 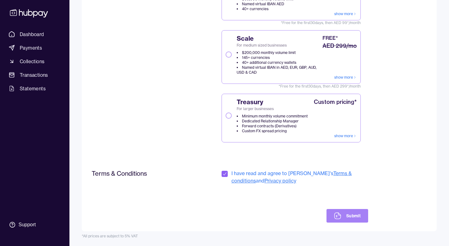 What do you see at coordinates (272, 109) in the screenshot?
I see `span: For larger businesses` at bounding box center [272, 109].